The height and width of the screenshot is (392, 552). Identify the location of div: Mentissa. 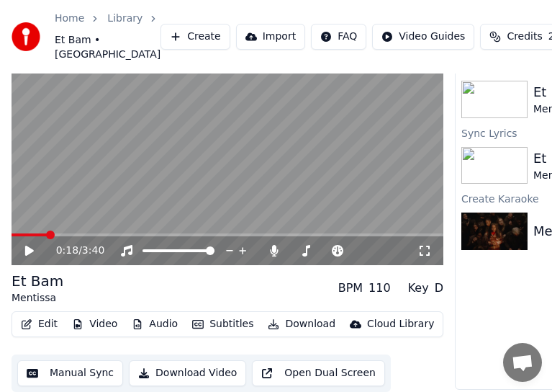
(37, 298).